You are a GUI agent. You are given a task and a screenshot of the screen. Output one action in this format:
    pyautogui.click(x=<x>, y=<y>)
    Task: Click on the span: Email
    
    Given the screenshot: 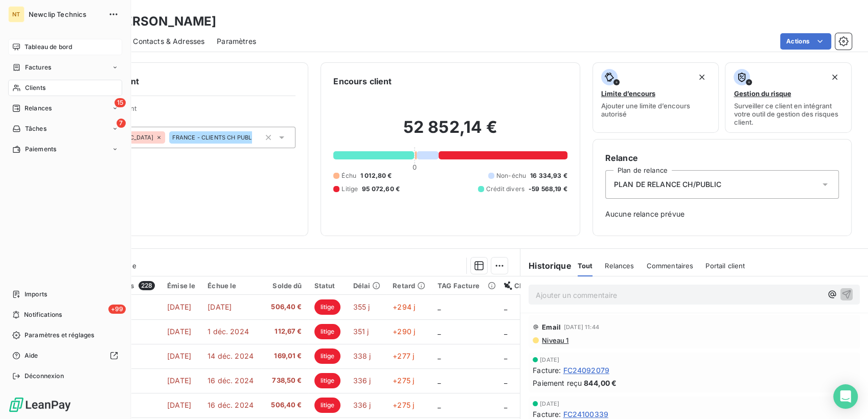 What is the action you would take?
    pyautogui.click(x=551, y=327)
    